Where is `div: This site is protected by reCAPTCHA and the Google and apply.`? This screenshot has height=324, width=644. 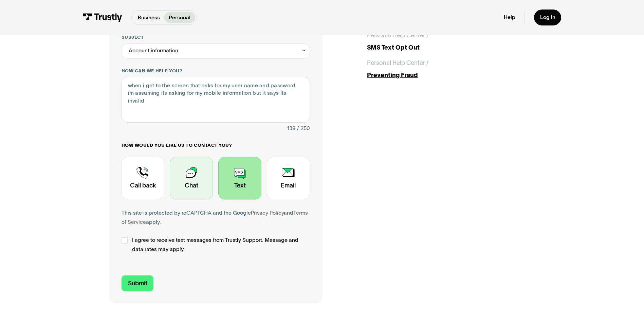 div: This site is protected by reCAPTCHA and the Google and apply. is located at coordinates (215, 218).